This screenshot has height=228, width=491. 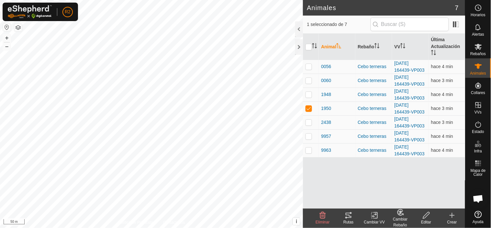 What do you see at coordinates (174, 222) in the screenshot?
I see `a: Contáctenos` at bounding box center [174, 222].